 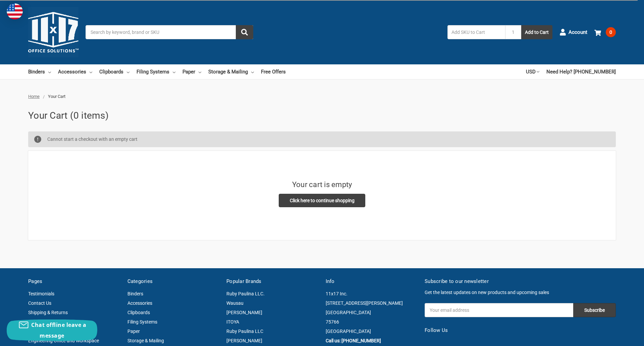 What do you see at coordinates (34, 96) in the screenshot?
I see `span: Home` at bounding box center [34, 96].